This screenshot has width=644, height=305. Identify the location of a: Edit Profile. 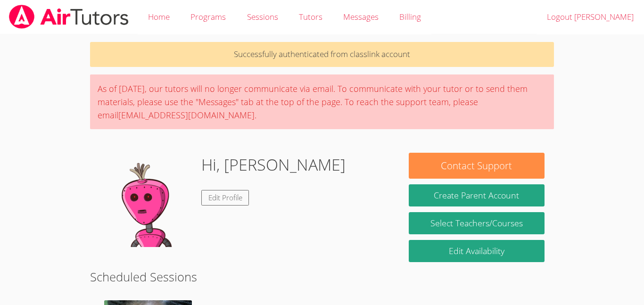
(225, 197).